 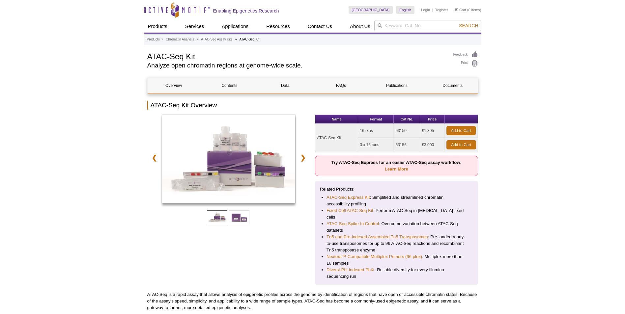 I want to click on a: Applications, so click(x=235, y=26).